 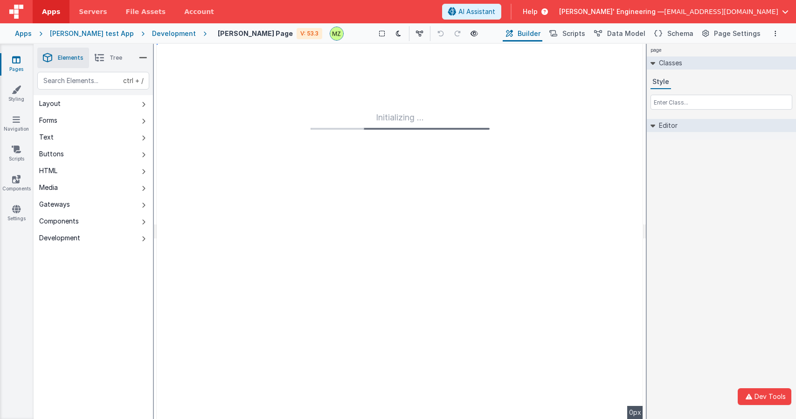 I want to click on button: Components, so click(x=93, y=221).